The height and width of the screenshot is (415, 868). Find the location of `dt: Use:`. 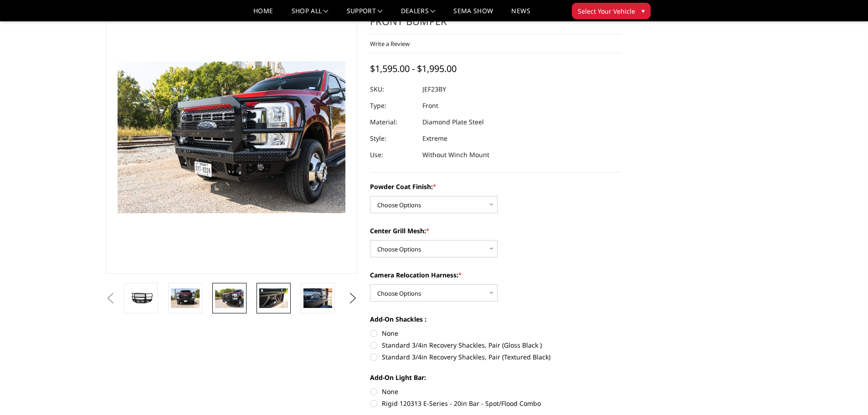

dt: Use: is located at coordinates (393, 155).